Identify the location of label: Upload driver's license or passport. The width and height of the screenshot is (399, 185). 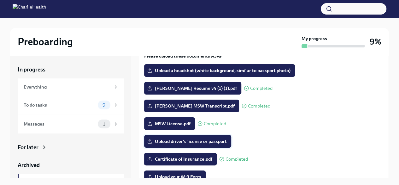
(188, 141).